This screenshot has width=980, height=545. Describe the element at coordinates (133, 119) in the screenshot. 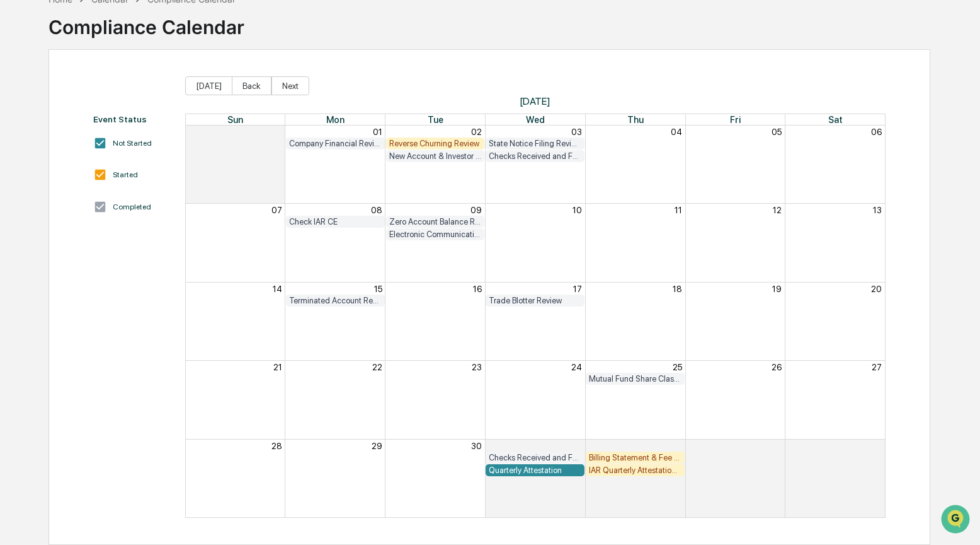

I see `div: Event Status` at that location.